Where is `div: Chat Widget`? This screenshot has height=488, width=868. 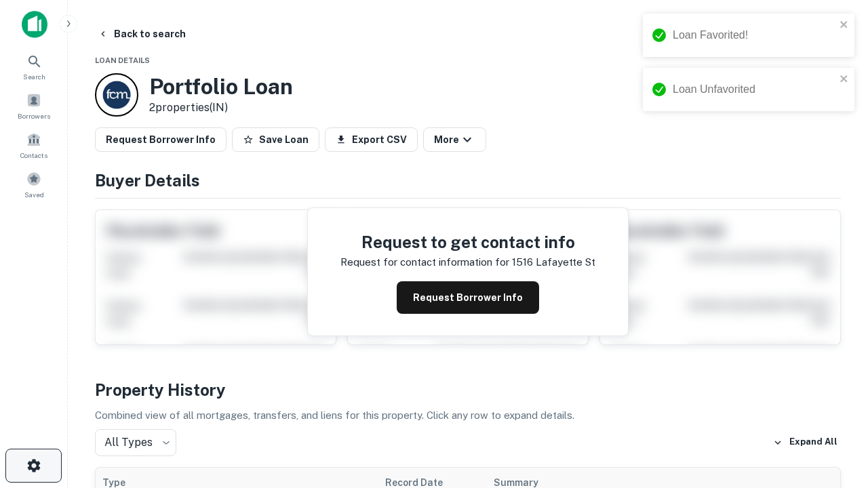
div: Chat Widget is located at coordinates (834, 413).